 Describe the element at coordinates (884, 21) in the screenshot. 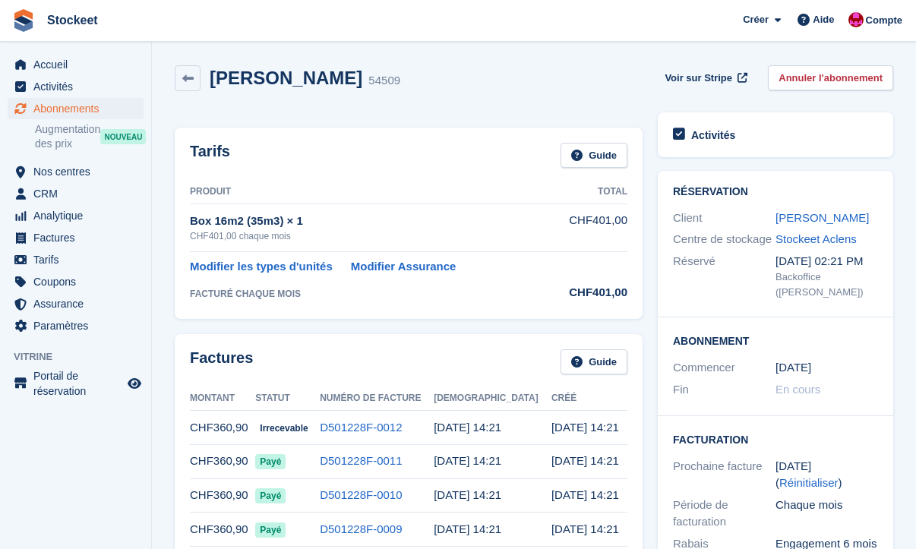

I see `span: Compte` at that location.